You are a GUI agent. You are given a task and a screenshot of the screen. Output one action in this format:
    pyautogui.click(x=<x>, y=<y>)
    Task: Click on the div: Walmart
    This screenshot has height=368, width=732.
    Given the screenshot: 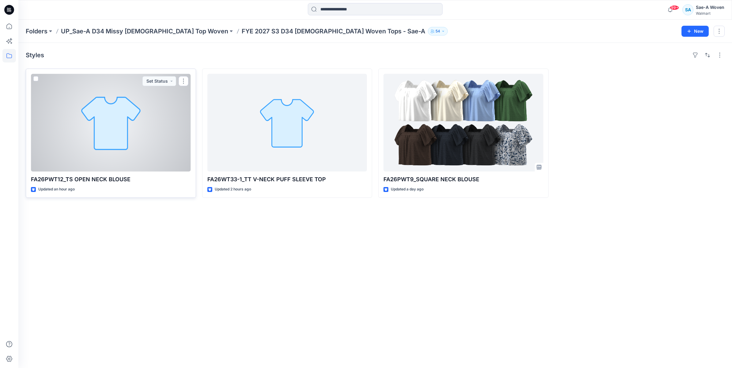 What is the action you would take?
    pyautogui.click(x=710, y=13)
    